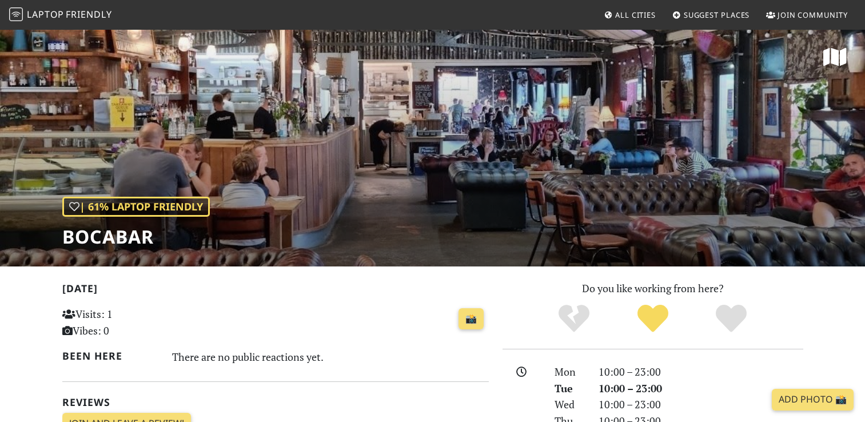 Image resolution: width=865 pixels, height=422 pixels. Describe the element at coordinates (89, 14) in the screenshot. I see `span: Friendly` at that location.